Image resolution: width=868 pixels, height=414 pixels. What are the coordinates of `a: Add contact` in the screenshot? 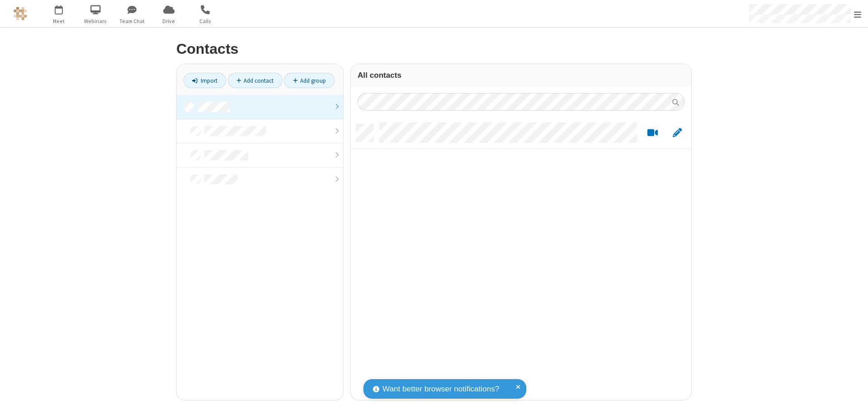 It's located at (255, 81).